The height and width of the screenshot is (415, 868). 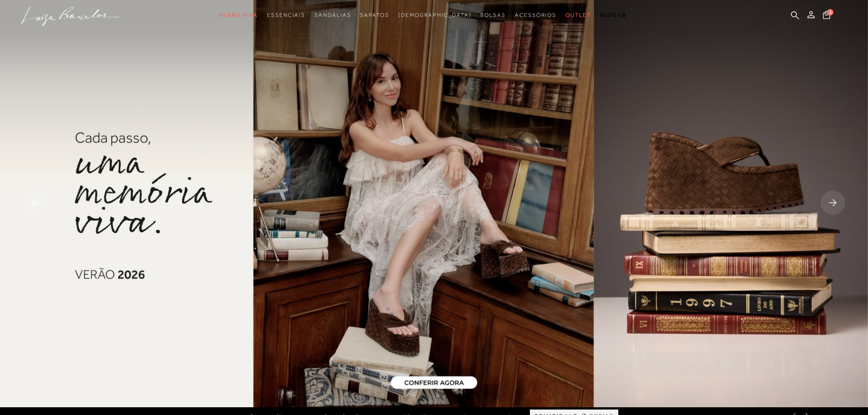 I want to click on span: Bolsas, so click(x=493, y=15).